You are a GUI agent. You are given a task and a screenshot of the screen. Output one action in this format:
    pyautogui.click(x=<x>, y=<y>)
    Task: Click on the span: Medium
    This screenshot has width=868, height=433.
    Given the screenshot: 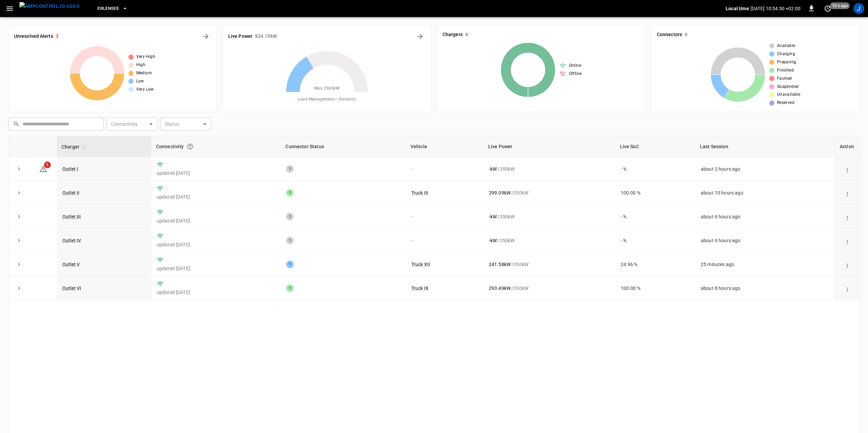 What is the action you would take?
    pyautogui.click(x=144, y=73)
    